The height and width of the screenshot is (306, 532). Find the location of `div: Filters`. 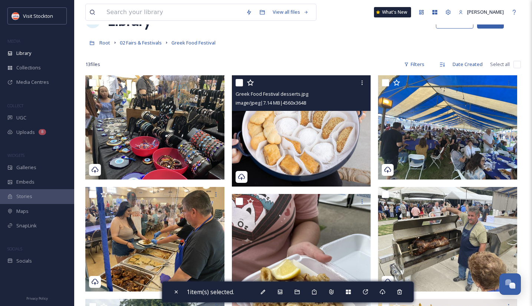

div: Filters is located at coordinates (414, 64).